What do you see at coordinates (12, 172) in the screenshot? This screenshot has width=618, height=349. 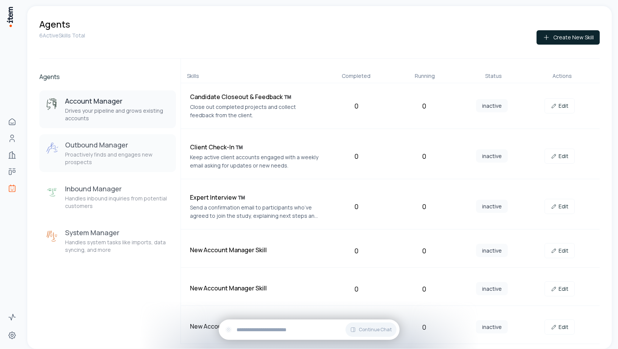 I see `a: Deals` at bounding box center [12, 172].